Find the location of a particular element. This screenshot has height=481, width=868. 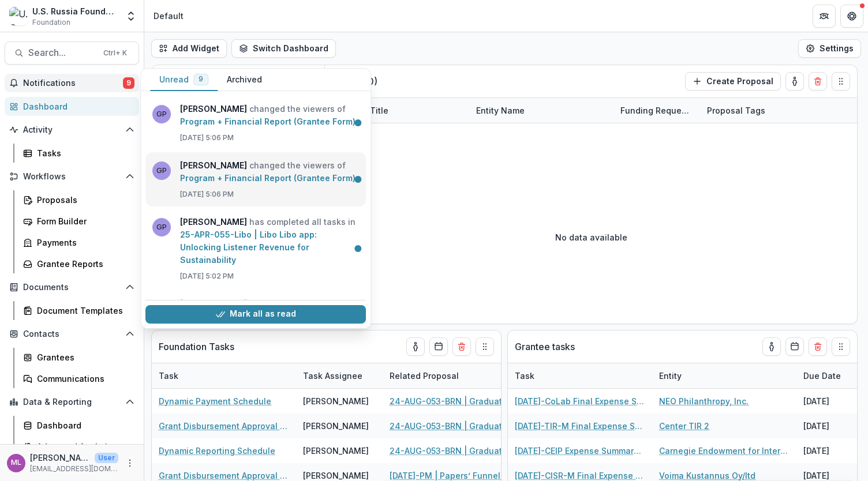

div: Grantees is located at coordinates (83, 357).